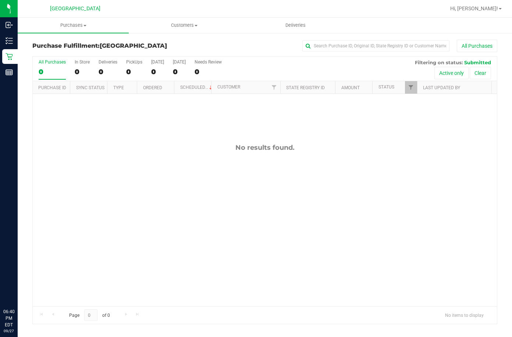  What do you see at coordinates (9, 72) in the screenshot?
I see `inline-svg: Reports` at bounding box center [9, 72].